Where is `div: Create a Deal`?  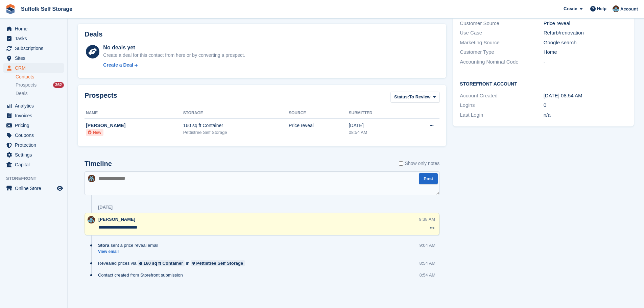 div: Create a Deal is located at coordinates (118, 65).